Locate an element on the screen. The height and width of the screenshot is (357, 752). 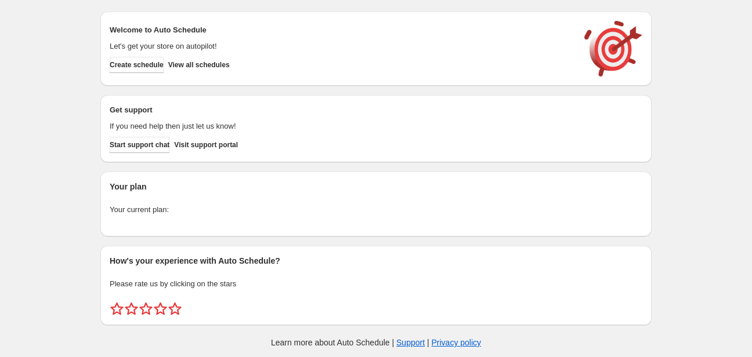
h2: Your plan is located at coordinates (376, 187).